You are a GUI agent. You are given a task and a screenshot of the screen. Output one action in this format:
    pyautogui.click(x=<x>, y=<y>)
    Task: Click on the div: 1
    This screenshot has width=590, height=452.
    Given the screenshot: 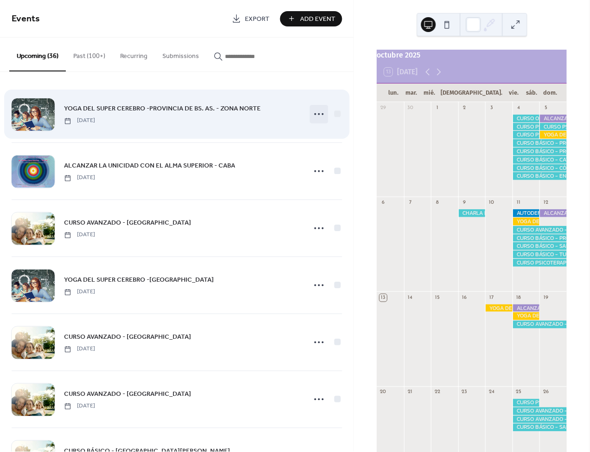 What is the action you would take?
    pyautogui.click(x=437, y=108)
    